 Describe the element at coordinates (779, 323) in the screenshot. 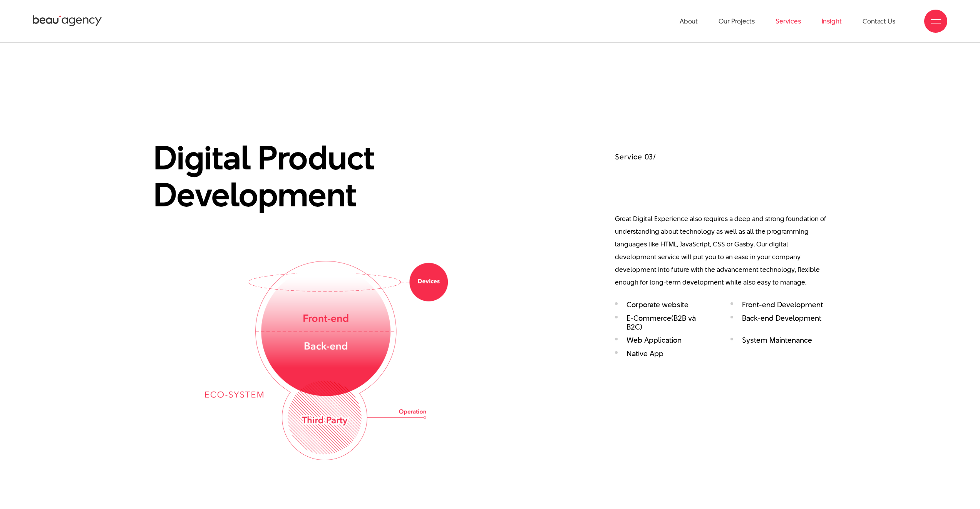

I see `li: Back-end Development` at that location.